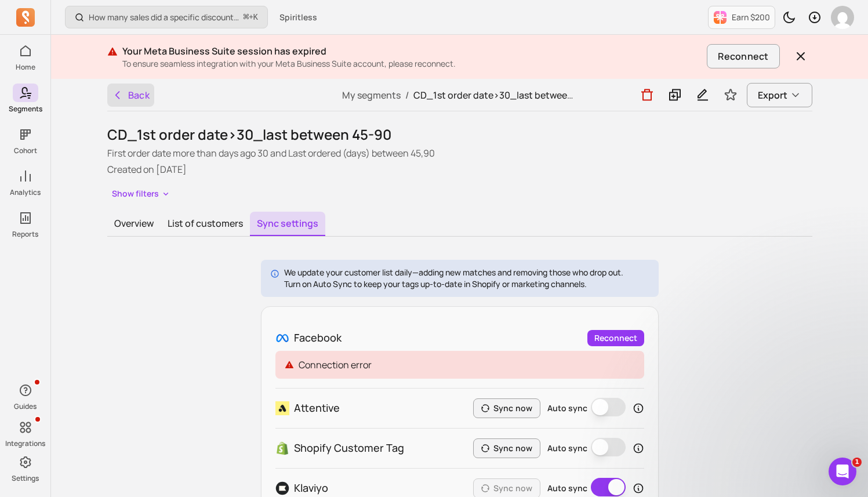 This screenshot has height=497, width=868. I want to click on p: We update your customer list daily—adding new matches and removing those who drop out., so click(453, 273).